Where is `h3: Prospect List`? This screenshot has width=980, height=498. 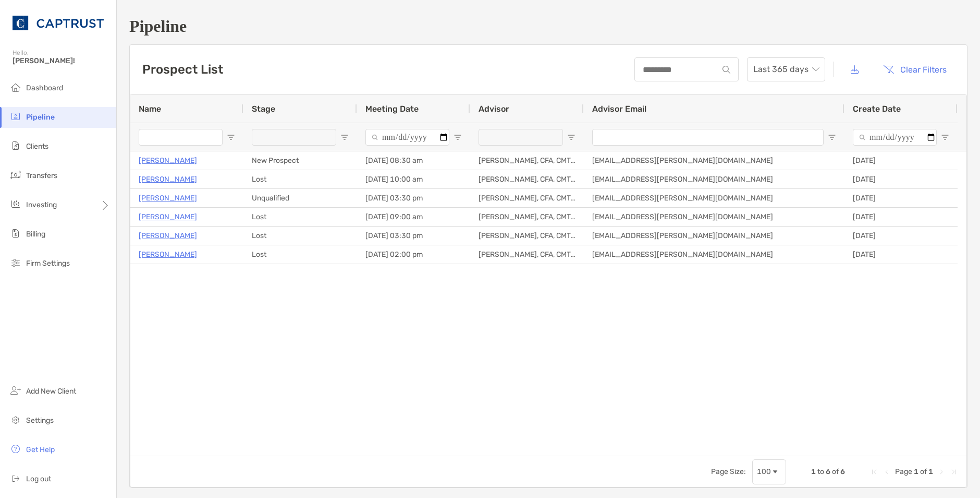 h3: Prospect List is located at coordinates (182, 69).